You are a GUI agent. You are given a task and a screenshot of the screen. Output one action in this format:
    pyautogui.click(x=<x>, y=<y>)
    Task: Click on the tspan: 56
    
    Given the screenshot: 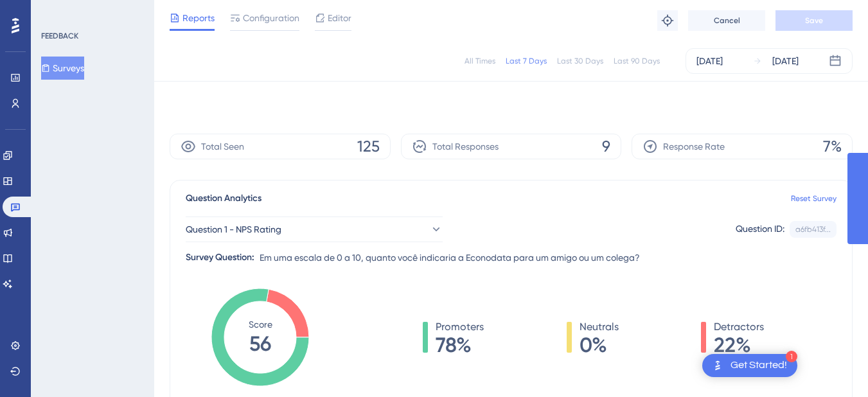 What is the action you would take?
    pyautogui.click(x=261, y=343)
    